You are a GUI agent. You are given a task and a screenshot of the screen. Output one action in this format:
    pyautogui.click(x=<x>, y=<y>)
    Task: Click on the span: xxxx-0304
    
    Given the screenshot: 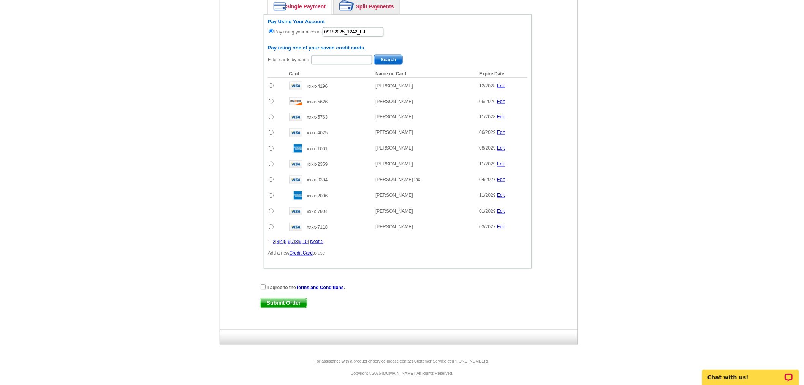 What is the action you would take?
    pyautogui.click(x=317, y=180)
    